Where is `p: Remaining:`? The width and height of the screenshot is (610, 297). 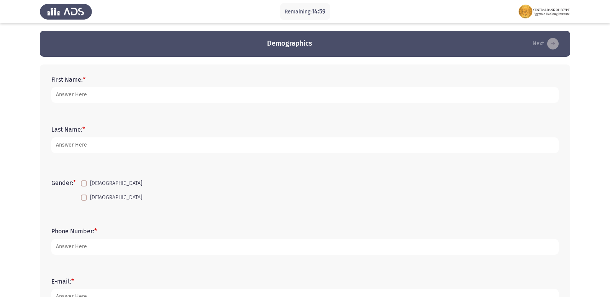 p: Remaining: is located at coordinates (305, 12).